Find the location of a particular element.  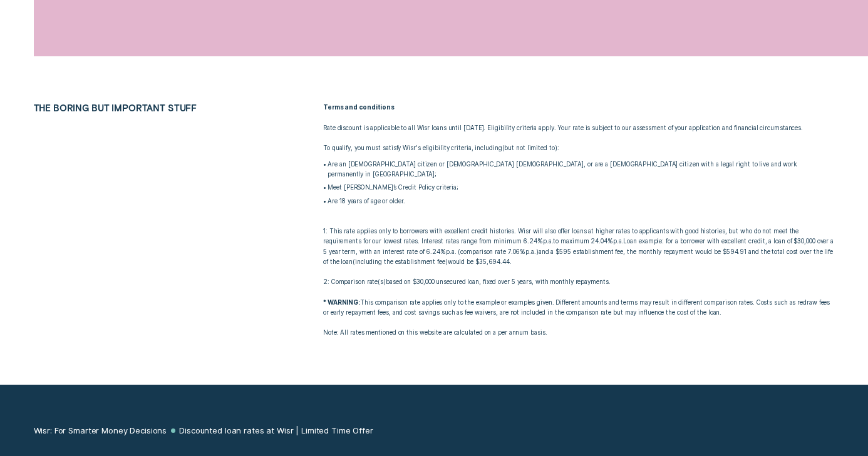

p: To qualify, you must satisfy Wisr's eligibility criteria, including but not limited to : is located at coordinates (578, 148).